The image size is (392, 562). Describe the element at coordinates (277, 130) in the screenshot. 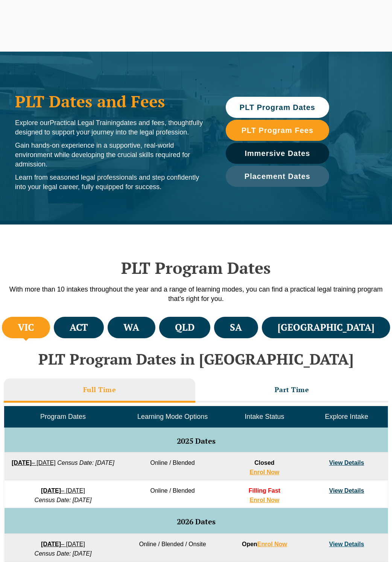

I see `span: PLT Program Fees` at that location.